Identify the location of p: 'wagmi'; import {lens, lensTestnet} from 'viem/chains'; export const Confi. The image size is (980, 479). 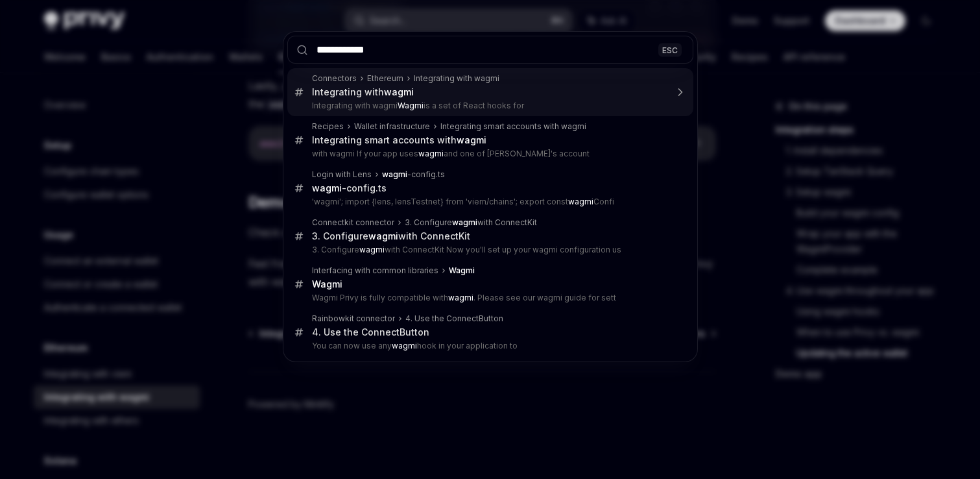
(489, 202).